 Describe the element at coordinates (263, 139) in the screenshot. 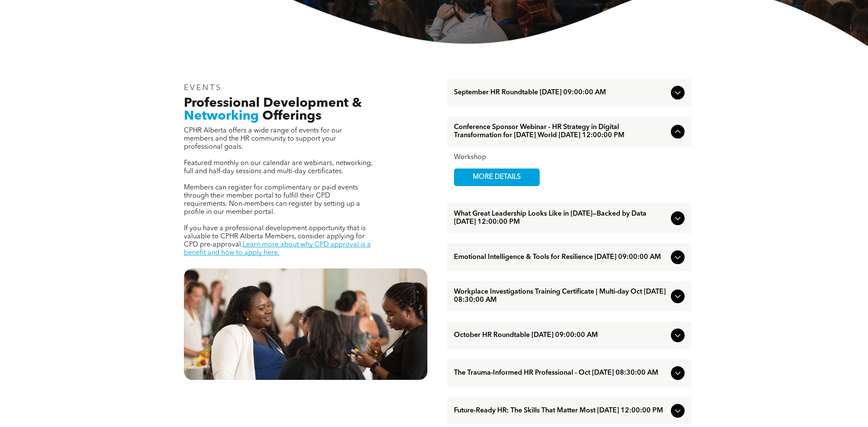

I see `span: CPHR Alberta offers a wide range of events for our members and the HR community to support your p...` at that location.